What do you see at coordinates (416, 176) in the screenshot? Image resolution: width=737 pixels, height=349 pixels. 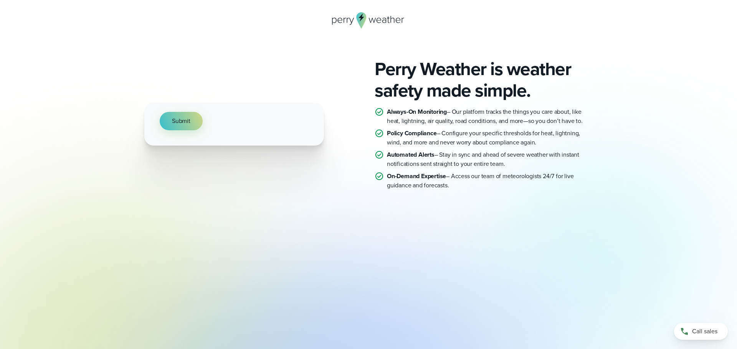 I see `strong: On-Demand Expertise` at bounding box center [416, 176].